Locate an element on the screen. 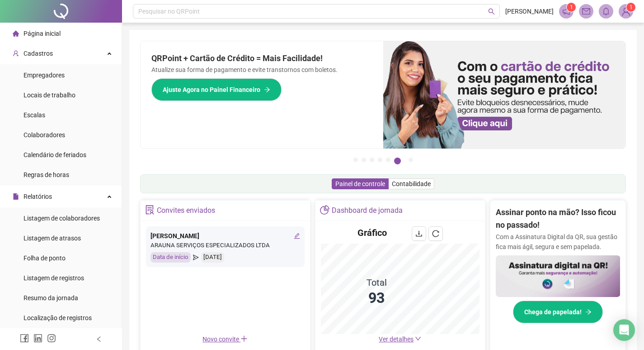  span: Escalas is located at coordinates (34, 115).